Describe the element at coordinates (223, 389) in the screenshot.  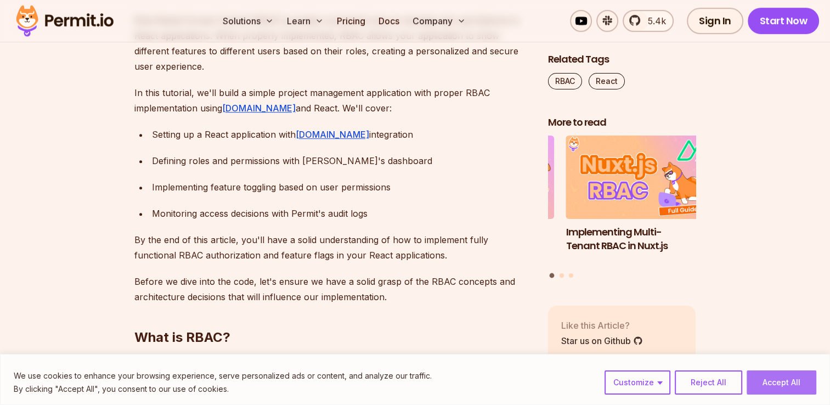
I see `p: By clicking "Accept All", you consent to our use of cookies.` at that location.